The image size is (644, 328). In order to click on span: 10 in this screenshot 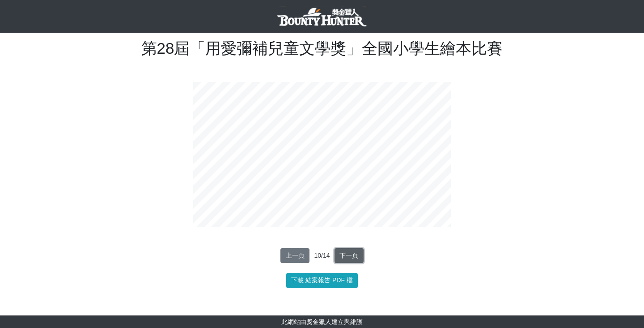, I will do `click(318, 255)`.